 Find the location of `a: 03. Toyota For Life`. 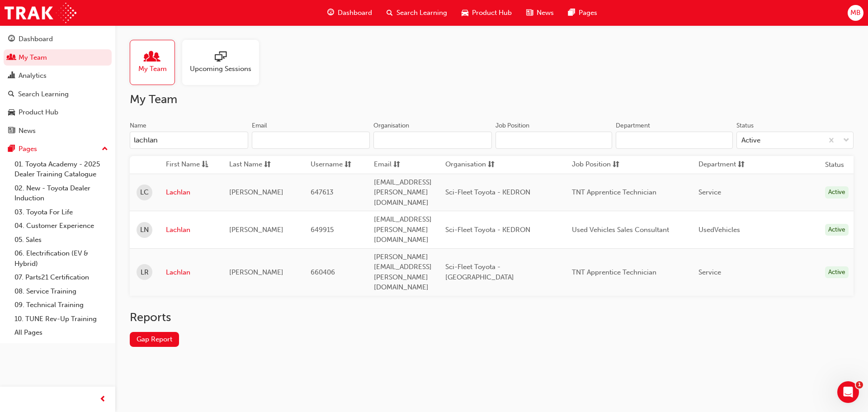

a: 03. Toyota For Life is located at coordinates (61, 212).